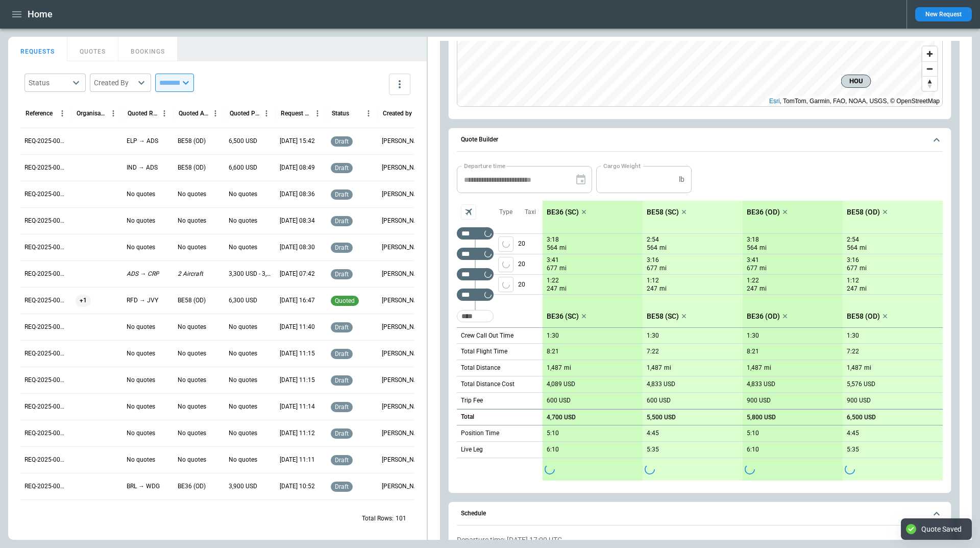  I want to click on h6: Schedule, so click(473, 513).